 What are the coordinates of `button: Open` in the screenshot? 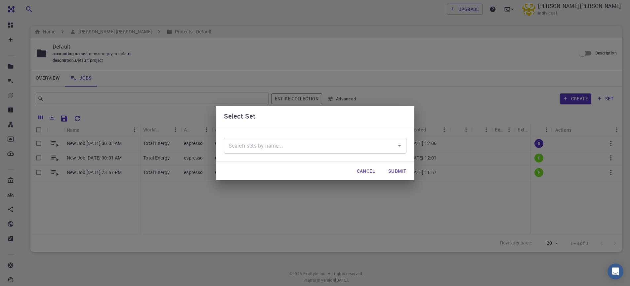 It's located at (400, 146).